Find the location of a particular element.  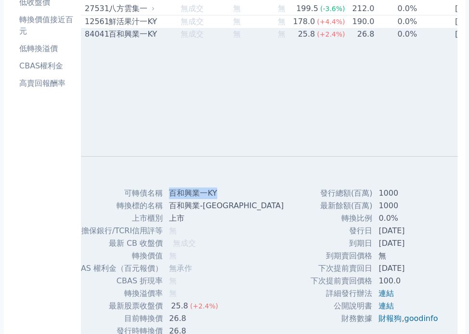

td: CBAS 權利金（百元報價） is located at coordinates (117, 268).